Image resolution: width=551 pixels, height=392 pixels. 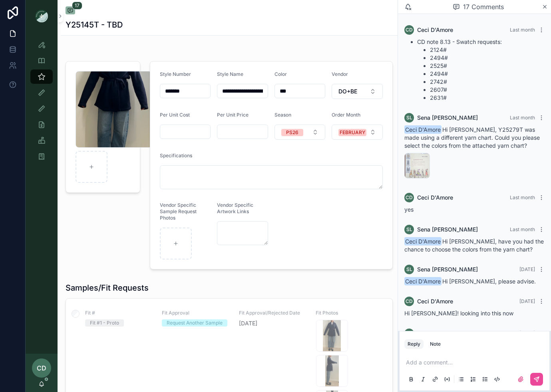 I want to click on button: Note, so click(x=435, y=345).